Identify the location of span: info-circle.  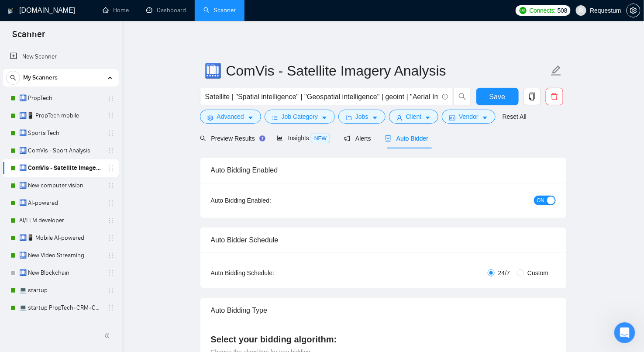
(445, 96).